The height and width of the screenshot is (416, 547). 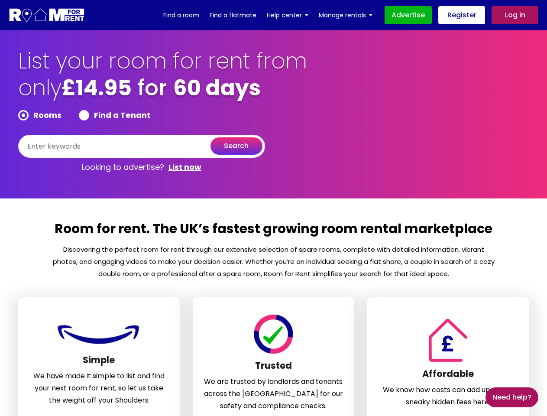 What do you see at coordinates (512, 397) in the screenshot?
I see `a: Need Help?` at bounding box center [512, 397].